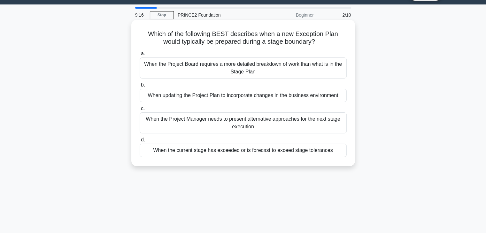  I want to click on span: d., so click(143, 140).